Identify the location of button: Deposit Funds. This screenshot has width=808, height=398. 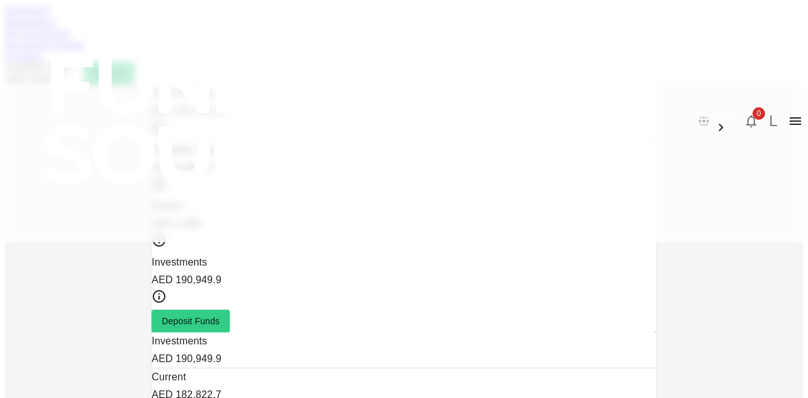
(191, 321).